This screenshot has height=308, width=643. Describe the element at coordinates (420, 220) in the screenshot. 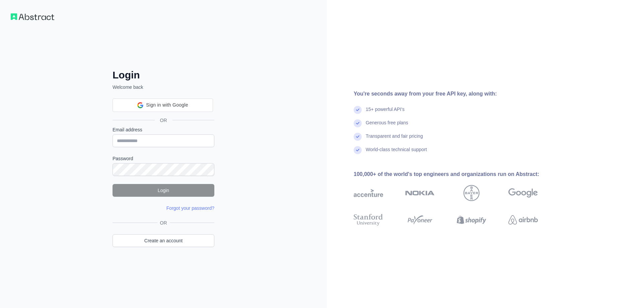

I see `img: payoneer` at that location.